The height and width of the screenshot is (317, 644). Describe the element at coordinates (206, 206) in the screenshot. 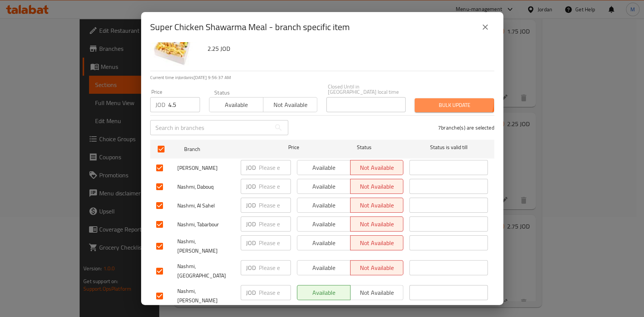

I see `span: Nashmi, Al Sahel` at that location.